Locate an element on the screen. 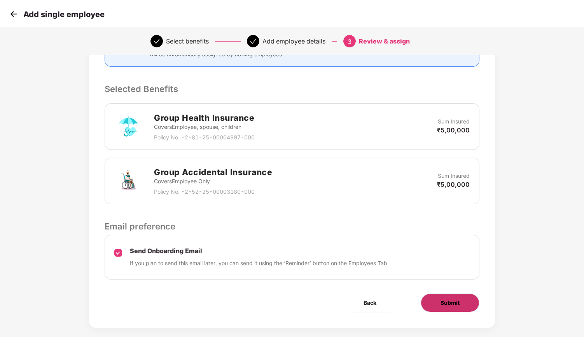  p: Covers Employee, spouse, children is located at coordinates (204, 127).